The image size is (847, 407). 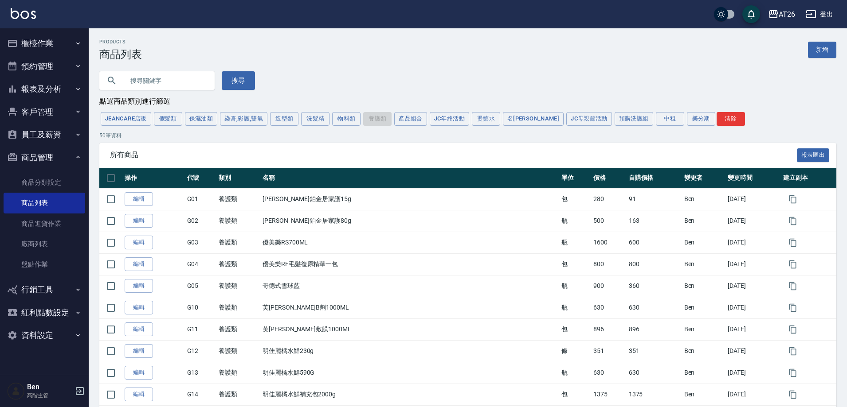 What do you see at coordinates (654, 329) in the screenshot?
I see `td: 896` at bounding box center [654, 329].